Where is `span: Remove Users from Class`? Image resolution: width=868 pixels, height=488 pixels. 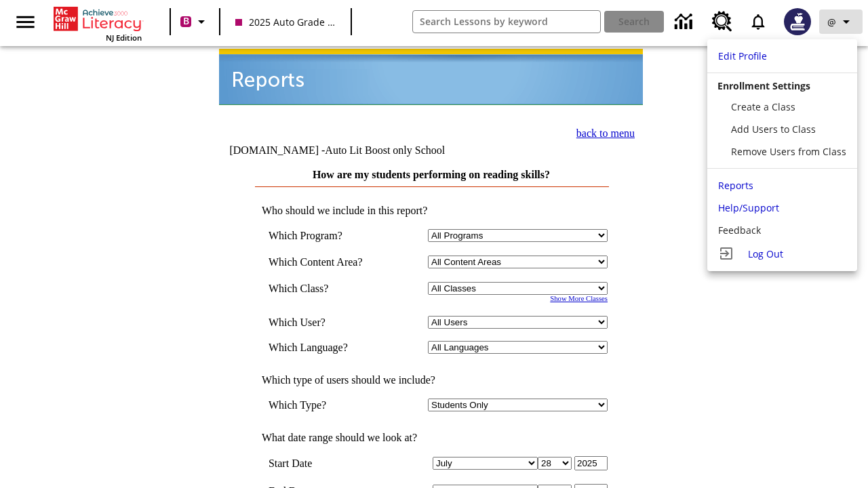 span: Remove Users from Class is located at coordinates (789, 152).